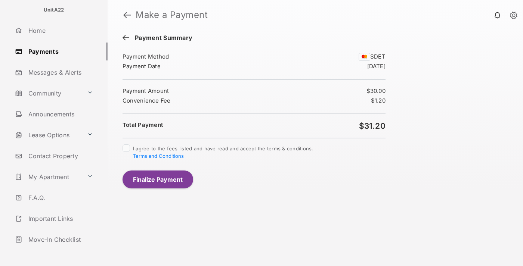 Image resolution: width=523 pixels, height=266 pixels. What do you see at coordinates (158, 156) in the screenshot?
I see `button: I agree to the fees listed and have read and accept the terms & conditions.` at bounding box center [158, 156].